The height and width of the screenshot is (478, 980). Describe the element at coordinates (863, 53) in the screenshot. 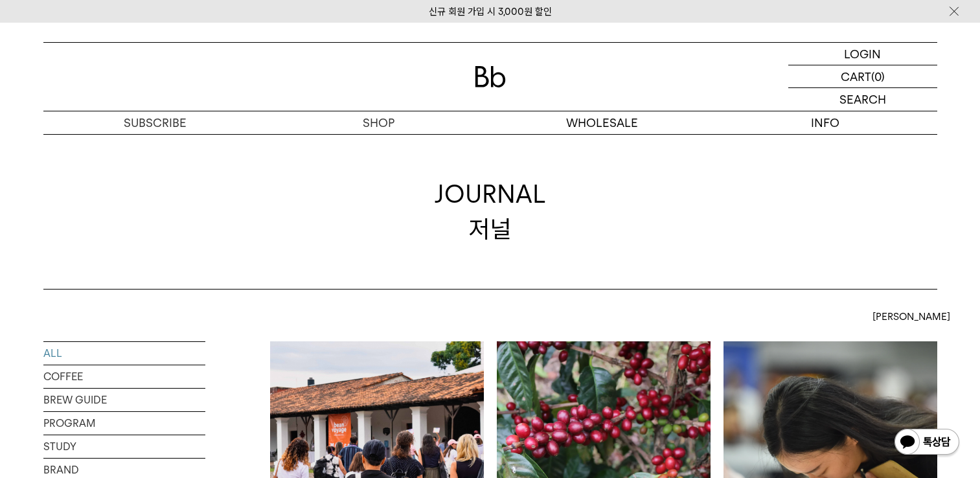

I see `a: LOGIN` at that location.